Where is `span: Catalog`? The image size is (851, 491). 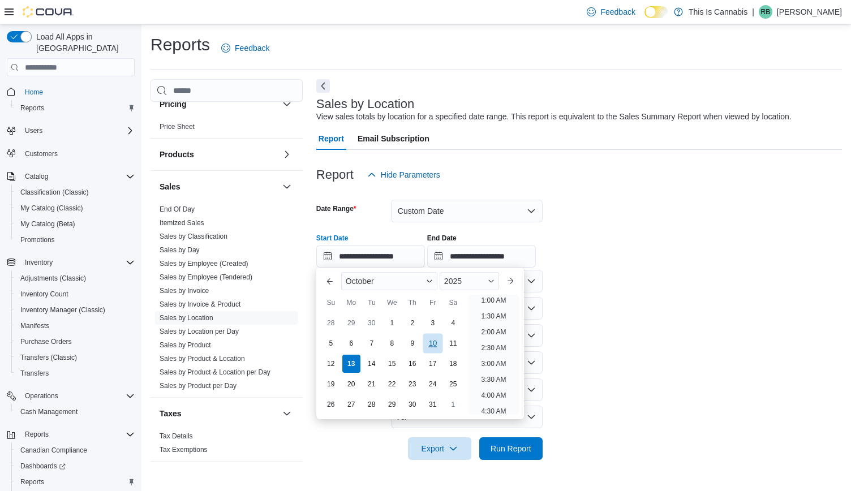 span: Catalog is located at coordinates (36, 177).